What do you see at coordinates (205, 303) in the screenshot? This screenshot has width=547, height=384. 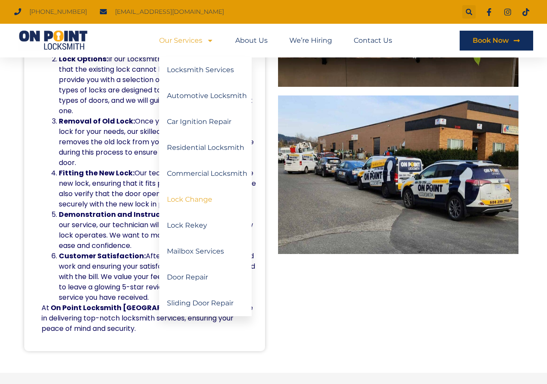 I see `a: Sliding Door Repair` at bounding box center [205, 303].